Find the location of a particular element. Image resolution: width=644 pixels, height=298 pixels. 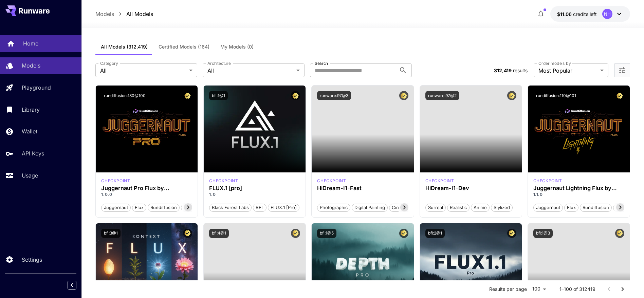

div: HiDream Dev is located at coordinates (440, 180).